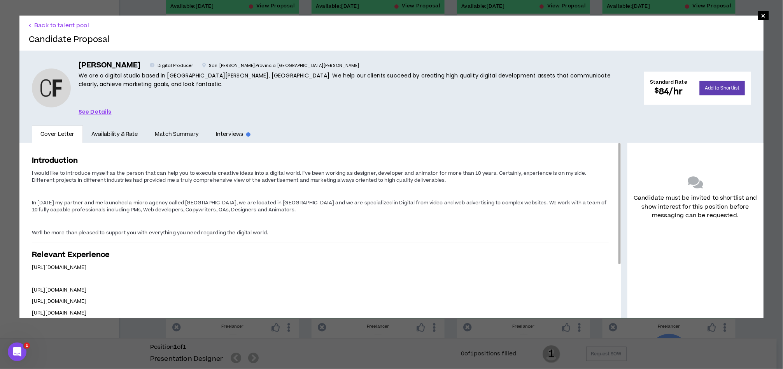 Image resolution: width=783 pixels, height=369 pixels. Describe the element at coordinates (309, 177) in the screenshot. I see `span: I would like to introduce myself as the person that can help you to execute creative ideas into a...` at that location.